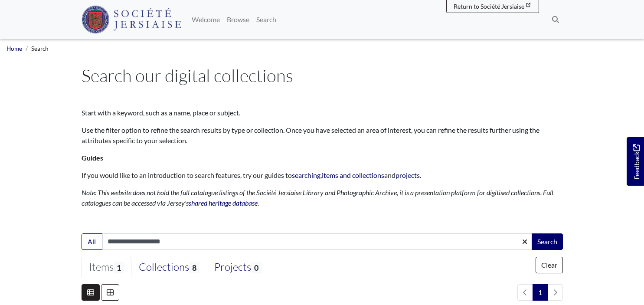 The height and width of the screenshot is (305, 644). Describe the element at coordinates (322, 113) in the screenshot. I see `p: Start with a keyword, such as a name, place or subject.` at that location.